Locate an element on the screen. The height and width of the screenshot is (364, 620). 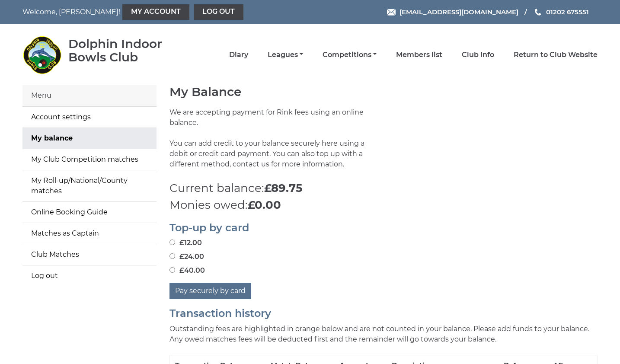
input: £40.00 is located at coordinates (172, 270).